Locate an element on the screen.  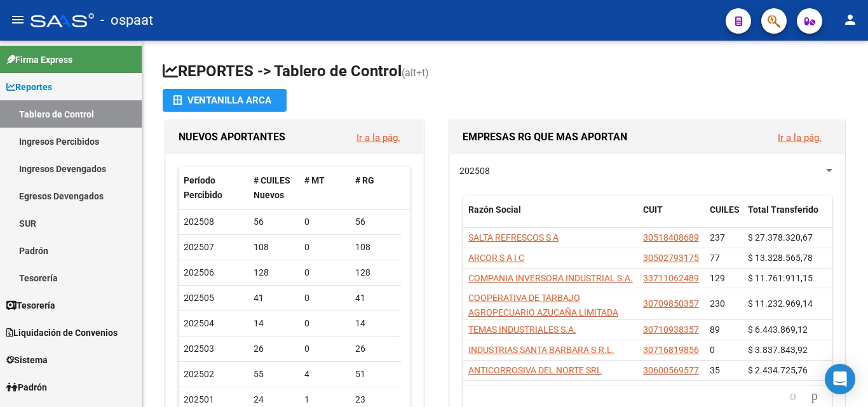
span: Tesorería is located at coordinates (31, 306).